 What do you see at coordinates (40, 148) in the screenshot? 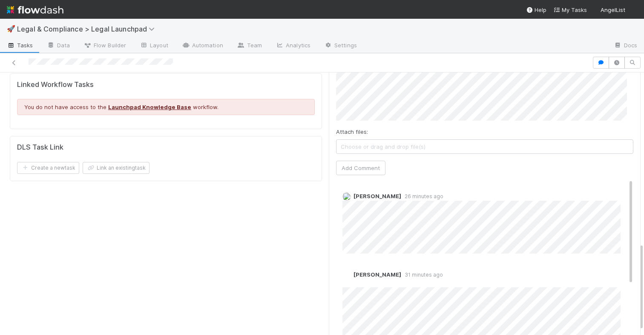
I see `h5: DLS Task Link` at bounding box center [40, 148].